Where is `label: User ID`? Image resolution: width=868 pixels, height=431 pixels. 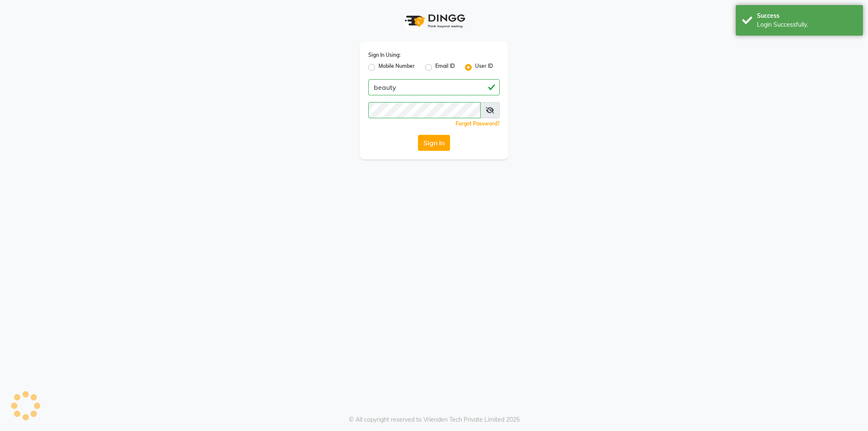
label: User ID is located at coordinates (484, 68).